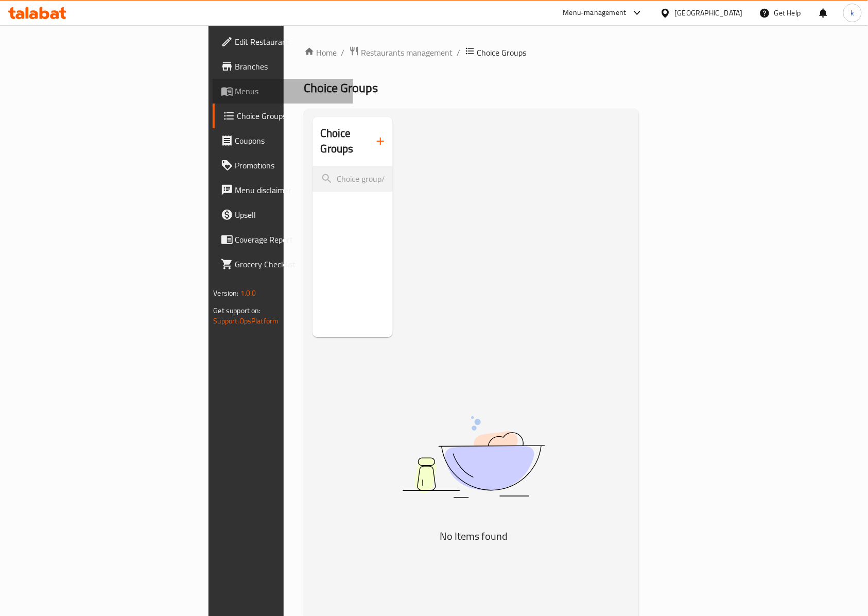  What do you see at coordinates (283, 265) in the screenshot?
I see `a: Grocery Checklist` at bounding box center [283, 265].